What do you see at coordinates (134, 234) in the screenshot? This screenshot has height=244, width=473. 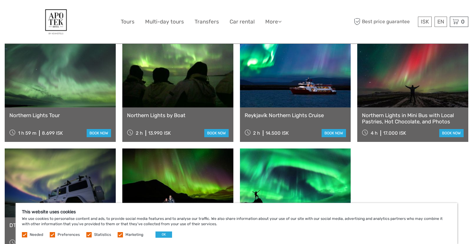 I see `label: Marketing` at bounding box center [134, 234].